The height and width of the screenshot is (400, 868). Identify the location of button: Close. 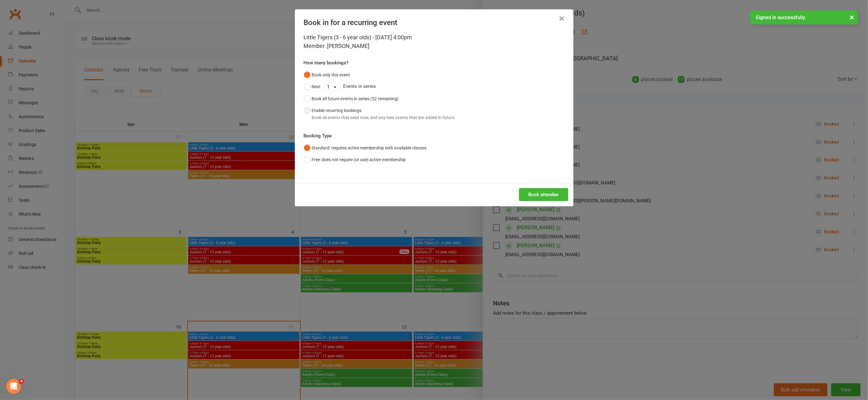
(562, 18).